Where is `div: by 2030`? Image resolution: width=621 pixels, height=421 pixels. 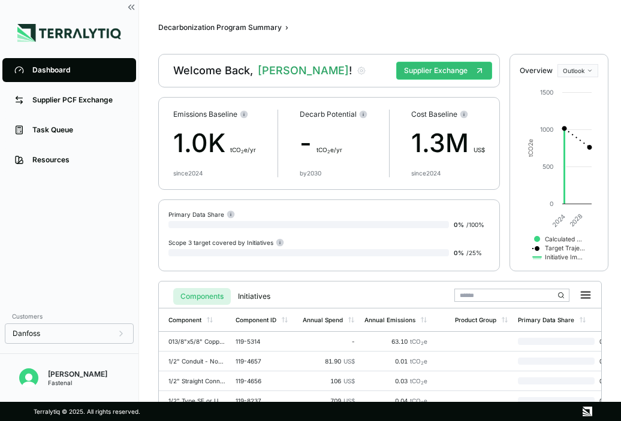 div: by 2030 is located at coordinates (311, 173).